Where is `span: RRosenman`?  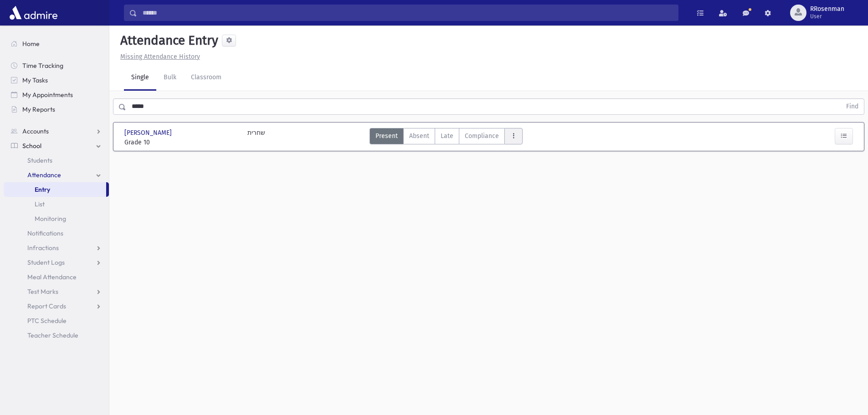
span: RRosenman is located at coordinates (827, 9).